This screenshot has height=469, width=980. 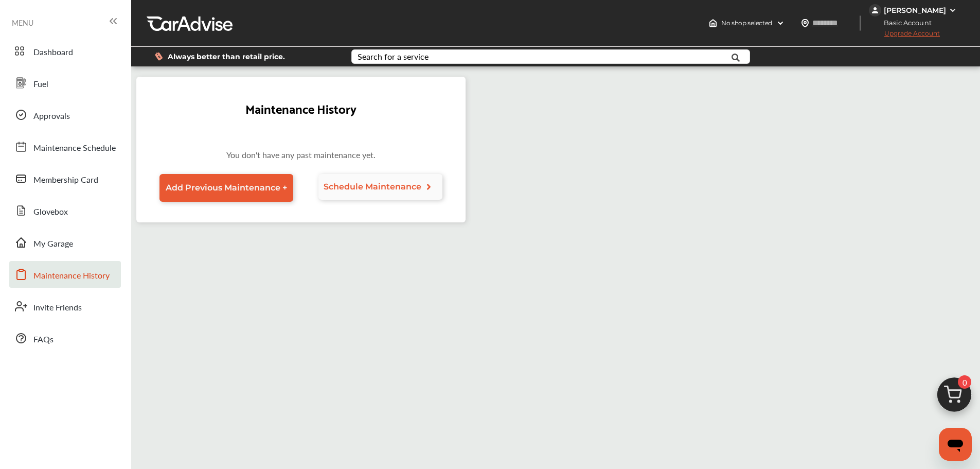 What do you see at coordinates (953, 10) in the screenshot?
I see `img: WGsFRI8htEPBVLJbROoPRyZpYNWhNONpIPPETTm6eUC0GeLEiAAAAAElFTkSuQmCC` at bounding box center [953, 10].